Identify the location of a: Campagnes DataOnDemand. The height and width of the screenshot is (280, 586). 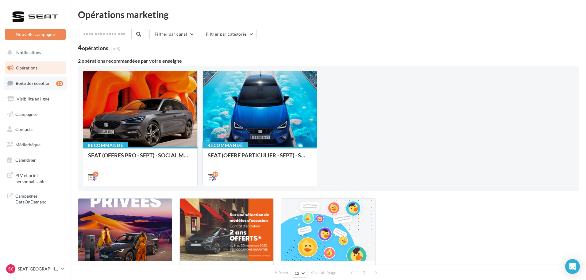
(35, 198).